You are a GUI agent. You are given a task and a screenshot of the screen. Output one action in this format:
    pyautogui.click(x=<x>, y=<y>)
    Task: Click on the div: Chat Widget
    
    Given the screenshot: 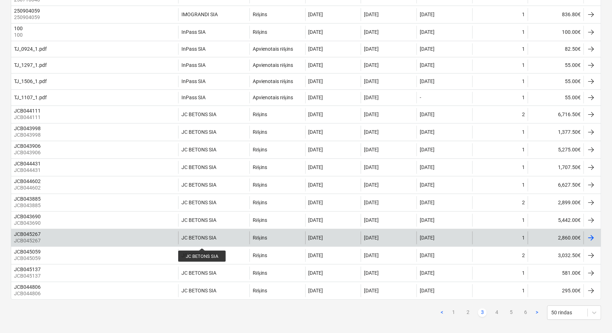 What is the action you would take?
    pyautogui.click(x=594, y=316)
    